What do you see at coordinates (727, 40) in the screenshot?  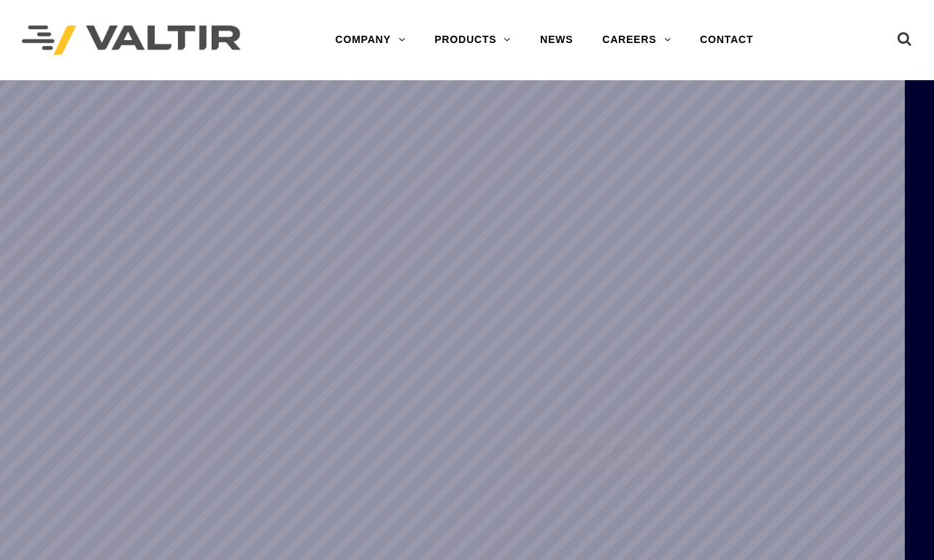 I see `a: CONTACT` at bounding box center [727, 40].